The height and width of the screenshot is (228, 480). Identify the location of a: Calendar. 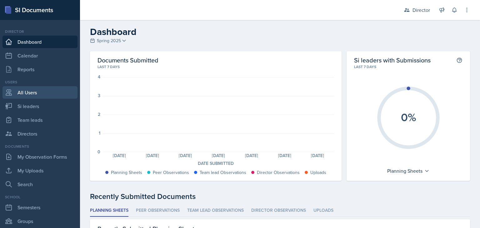
(40, 56).